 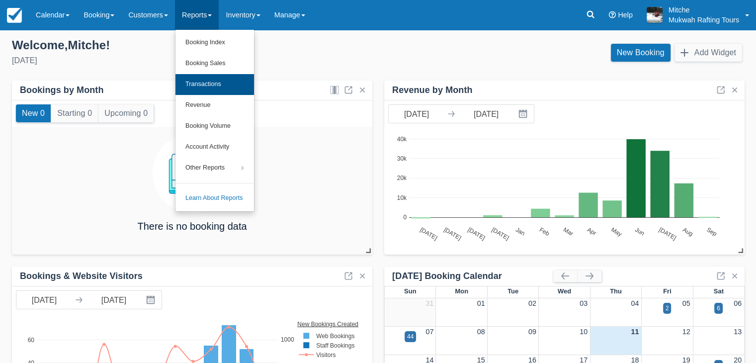 What do you see at coordinates (14, 15) in the screenshot?
I see `img: checkfront-main-nav-mini-logo.png` at bounding box center [14, 15].